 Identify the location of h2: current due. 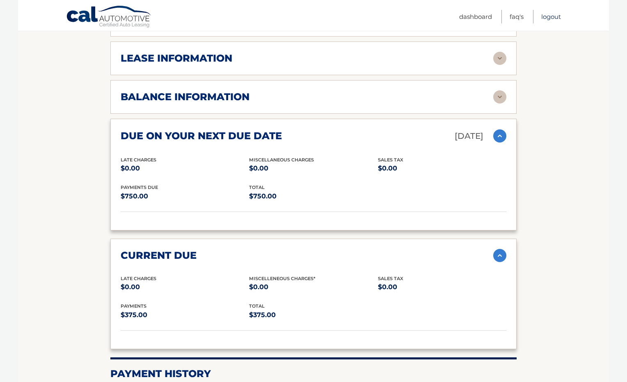
(158, 255).